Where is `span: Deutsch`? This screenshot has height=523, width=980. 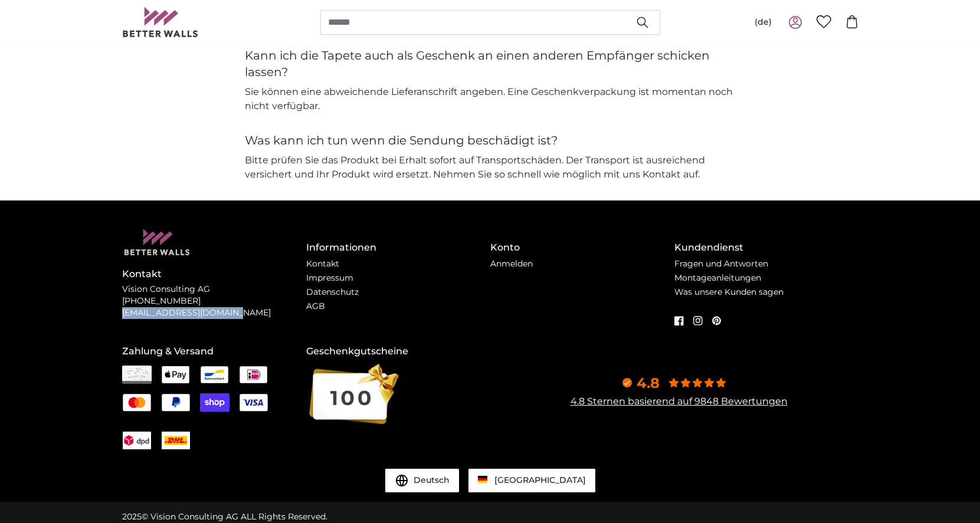
span: Deutsch is located at coordinates (431, 480).